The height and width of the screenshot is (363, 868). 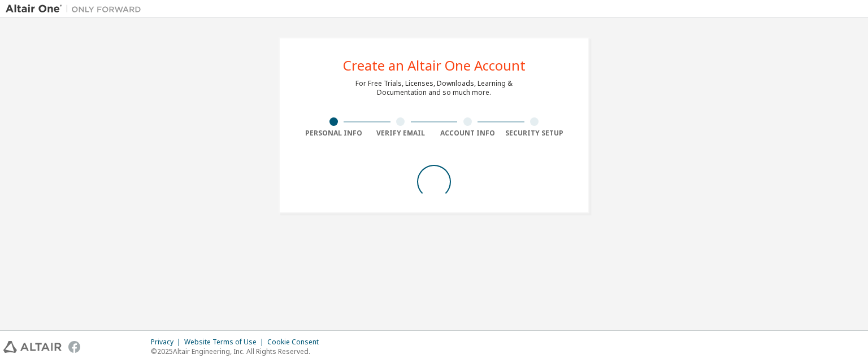 I want to click on img: Altair One, so click(x=76, y=9).